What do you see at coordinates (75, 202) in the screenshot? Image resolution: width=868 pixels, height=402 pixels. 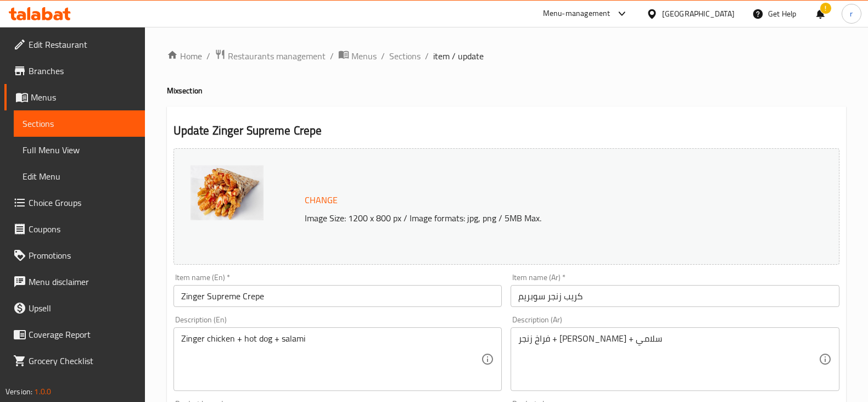 I see `a: Choice Groups` at bounding box center [75, 202].